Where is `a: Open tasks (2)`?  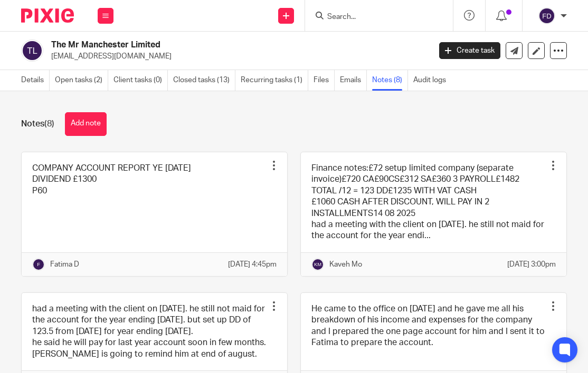
a: Open tasks (2) is located at coordinates (81, 80).